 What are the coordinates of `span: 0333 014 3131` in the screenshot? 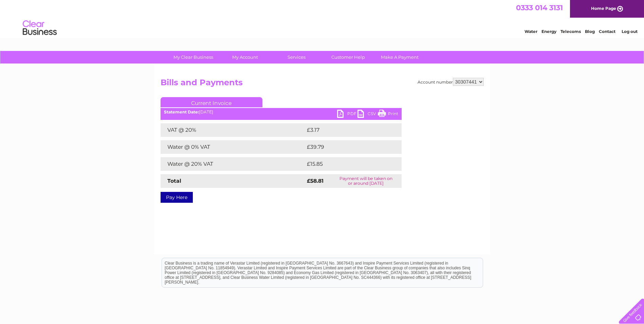 It's located at (539, 8).